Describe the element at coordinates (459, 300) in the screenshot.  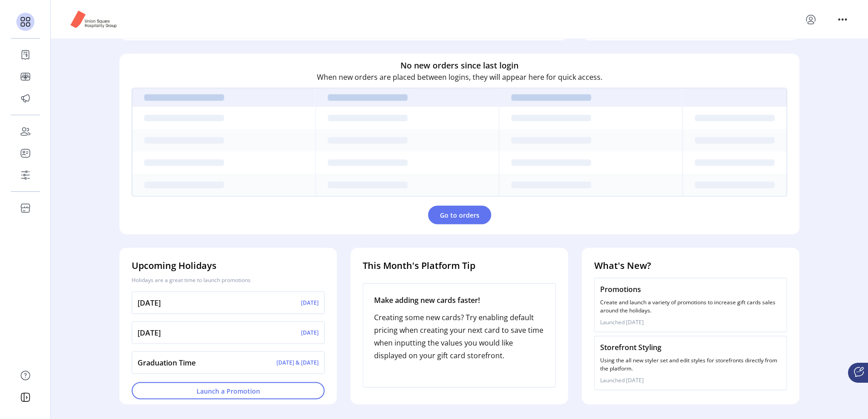
I see `p: Make adding new cards faster!` at that location.